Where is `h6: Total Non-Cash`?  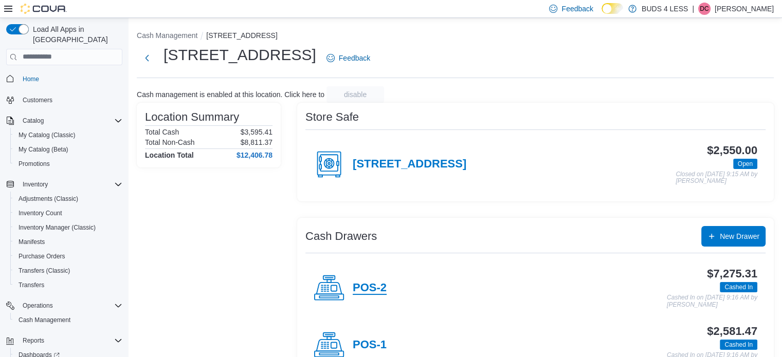 h6: Total Non-Cash is located at coordinates (170, 142).